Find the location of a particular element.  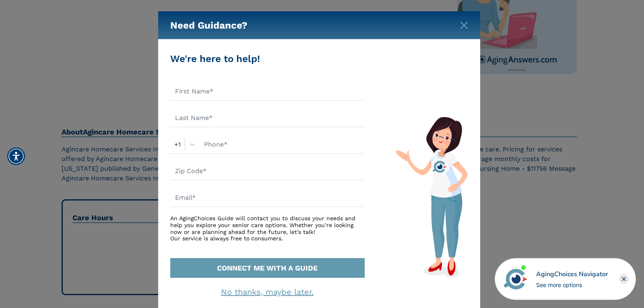

div: Close is located at coordinates (624, 278).